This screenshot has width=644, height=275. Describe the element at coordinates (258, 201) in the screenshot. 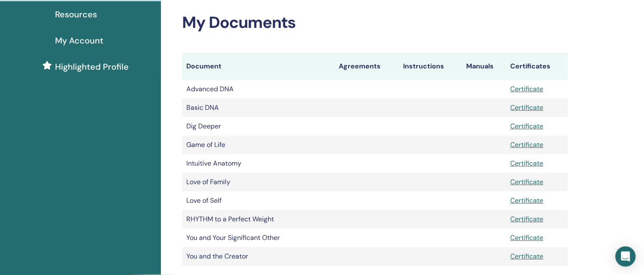

I see `td: Love of Self` at that location.